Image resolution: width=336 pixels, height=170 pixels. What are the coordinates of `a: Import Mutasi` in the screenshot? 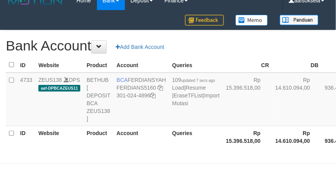 It's located at (196, 99).